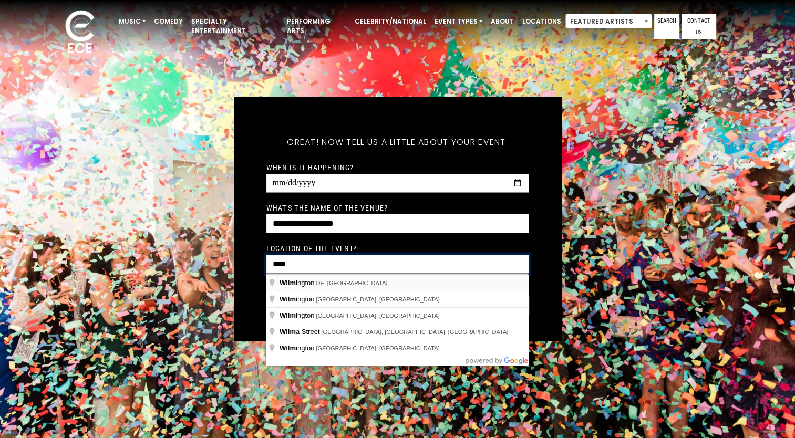  I want to click on a: Specialty Entertainment, so click(235, 26).